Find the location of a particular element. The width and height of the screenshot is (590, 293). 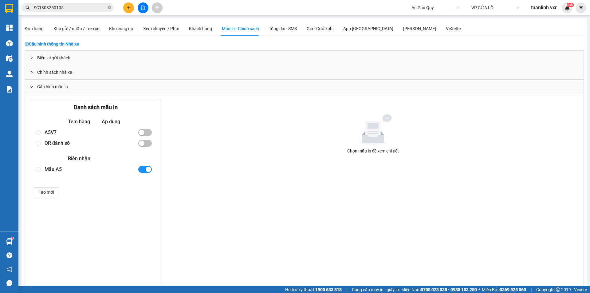

span: setting is located at coordinates (27, 44).